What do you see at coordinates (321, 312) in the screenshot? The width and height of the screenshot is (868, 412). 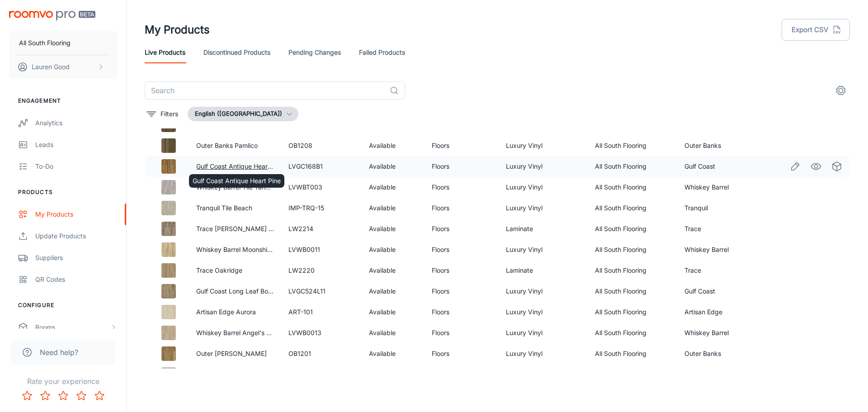 I see `td: ART-101` at bounding box center [321, 312].